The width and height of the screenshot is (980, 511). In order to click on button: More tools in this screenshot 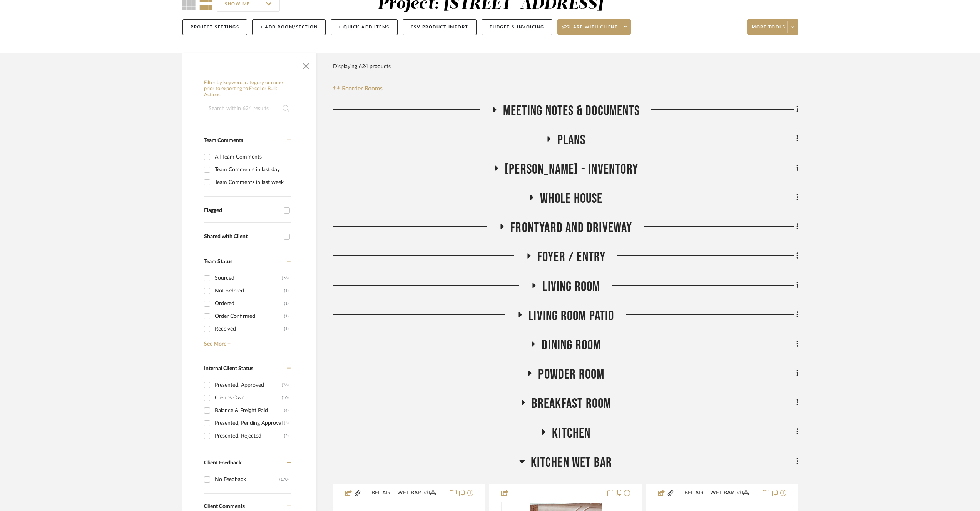, I will do `click(772, 27)`.